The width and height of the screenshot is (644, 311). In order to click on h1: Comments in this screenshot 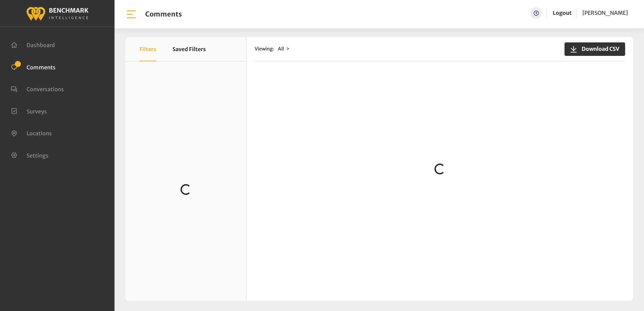, I will do `click(164, 14)`.